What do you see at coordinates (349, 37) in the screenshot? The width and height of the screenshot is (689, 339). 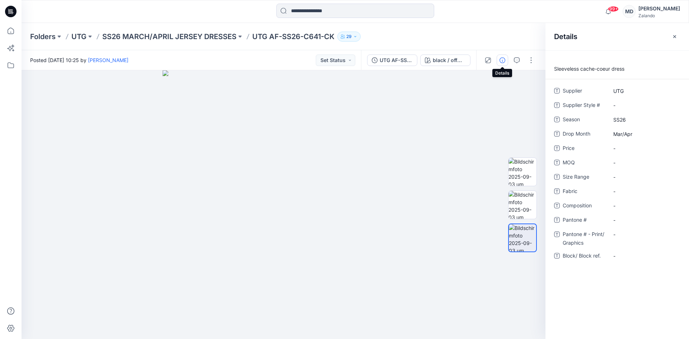 I see `p: 29` at bounding box center [349, 37].